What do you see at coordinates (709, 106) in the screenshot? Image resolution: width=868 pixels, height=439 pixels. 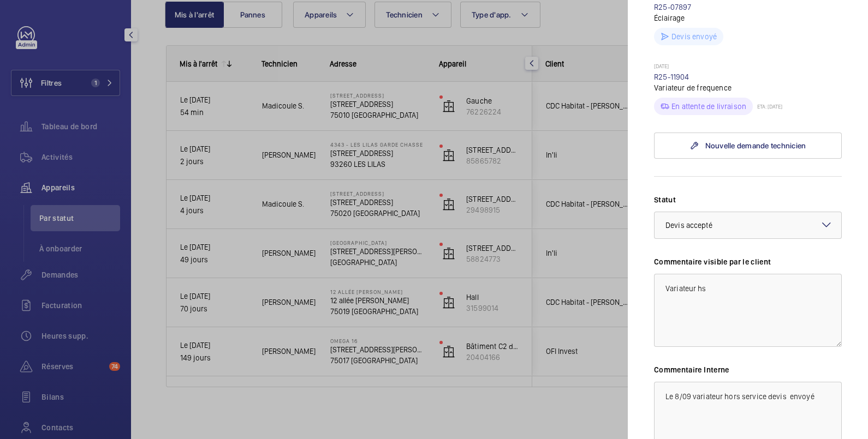 I see `p: En attente de livraison` at bounding box center [709, 106].